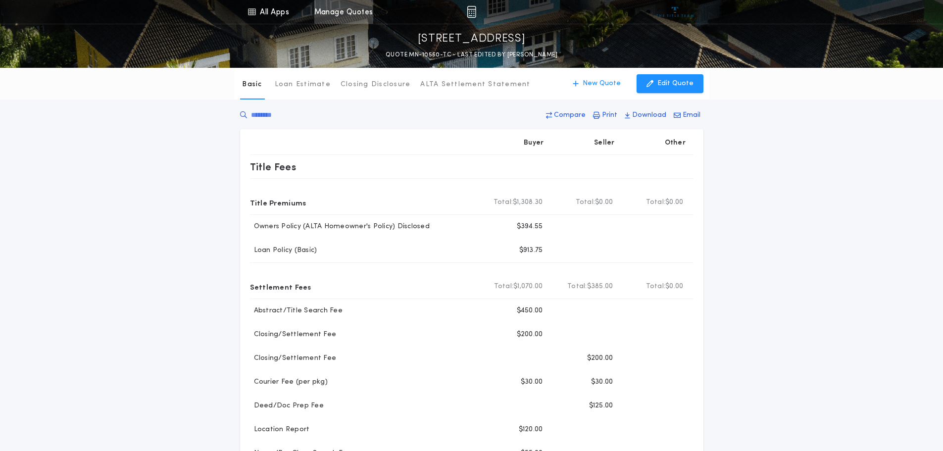  What do you see at coordinates (252, 85) in the screenshot?
I see `p: Basic` at bounding box center [252, 85].